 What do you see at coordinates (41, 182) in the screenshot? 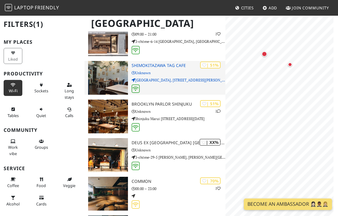
I see `button: Food` at bounding box center [41, 182].